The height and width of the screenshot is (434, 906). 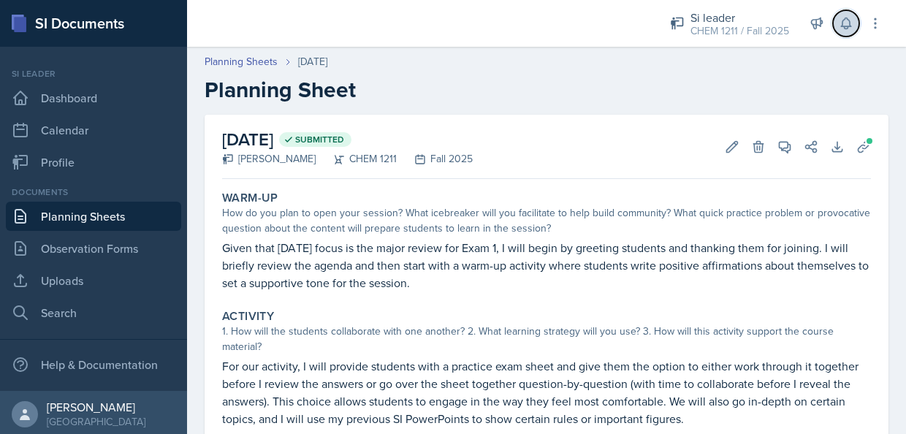 I want to click on a: Profile, so click(x=93, y=162).